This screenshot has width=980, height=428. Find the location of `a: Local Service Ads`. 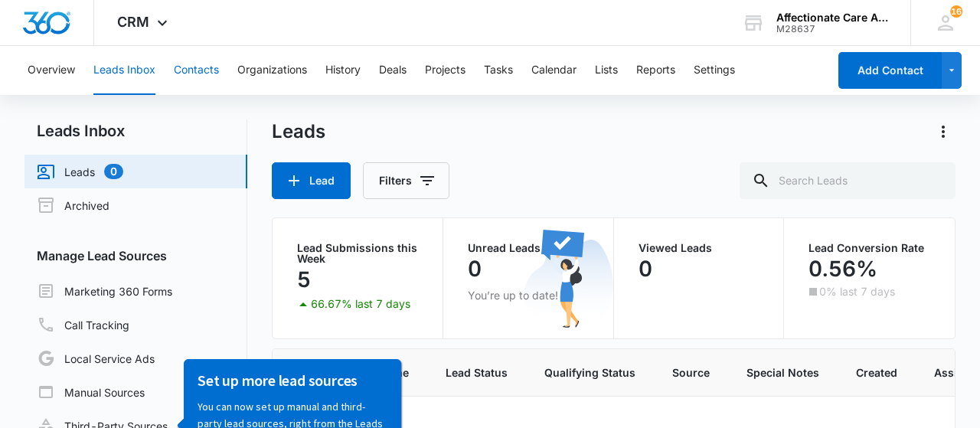

a: Local Service Ads is located at coordinates (96, 359).